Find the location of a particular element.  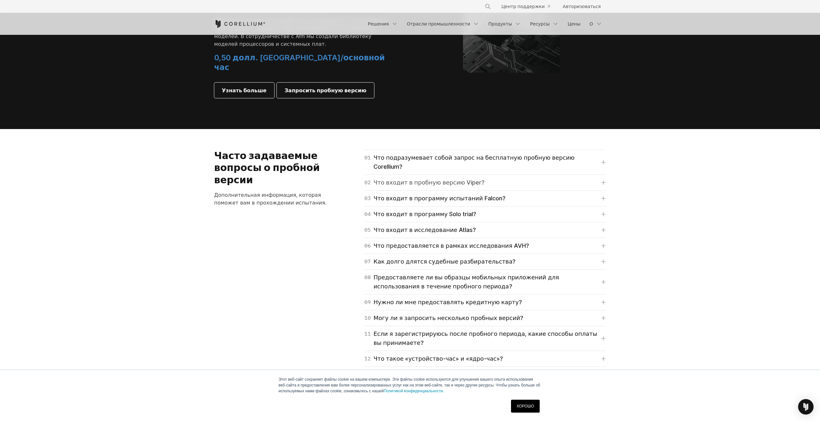

font: 02 is located at coordinates (368, 182).